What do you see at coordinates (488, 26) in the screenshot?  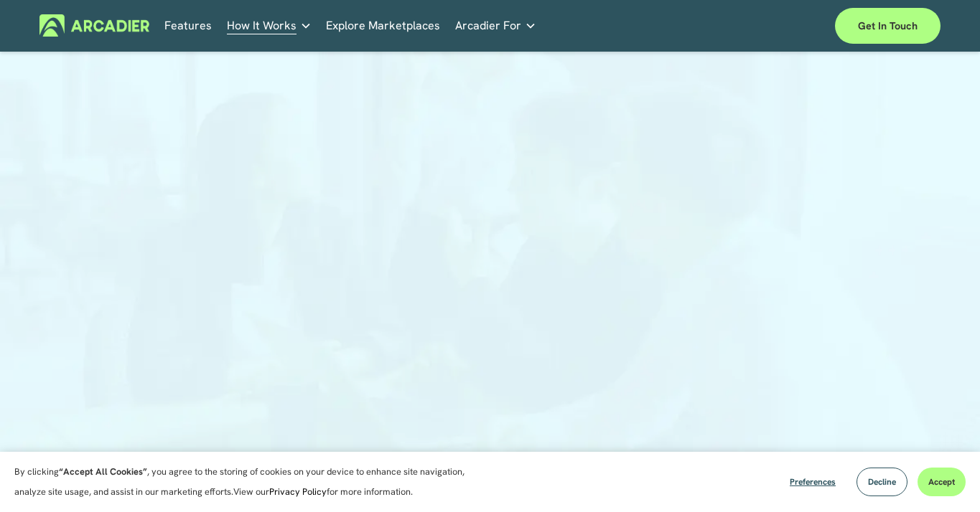 I see `span: Arcadier For` at bounding box center [488, 26].